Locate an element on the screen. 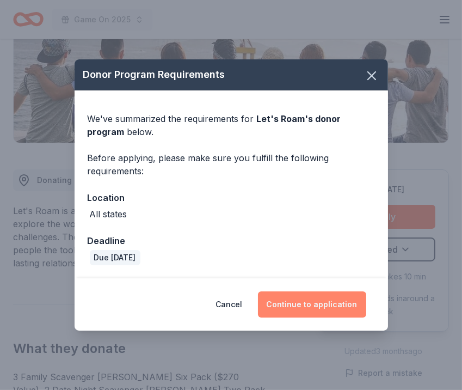  button: Cancel is located at coordinates (229, 304).